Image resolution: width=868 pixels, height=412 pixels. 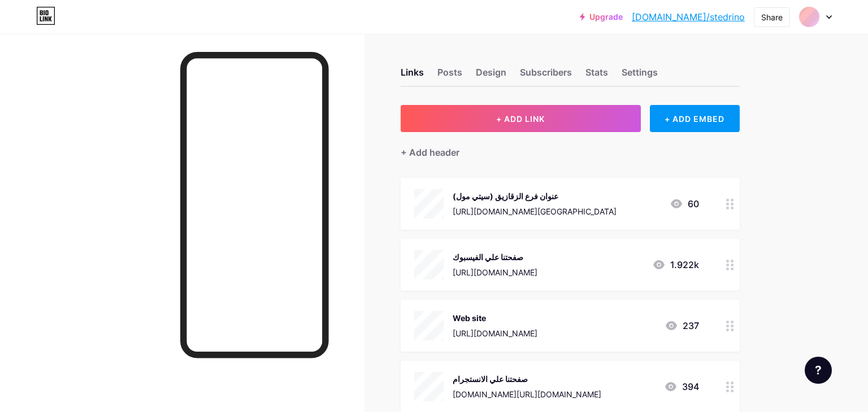 What do you see at coordinates (450, 76) in the screenshot?
I see `div: Posts` at bounding box center [450, 76].